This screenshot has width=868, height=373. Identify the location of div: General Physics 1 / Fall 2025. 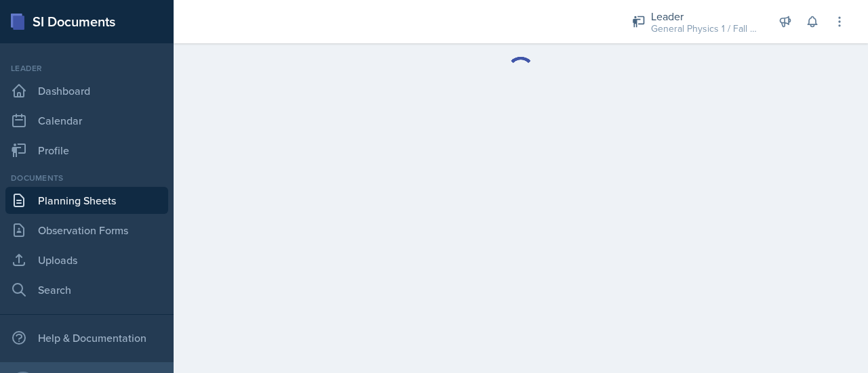
(705, 28).